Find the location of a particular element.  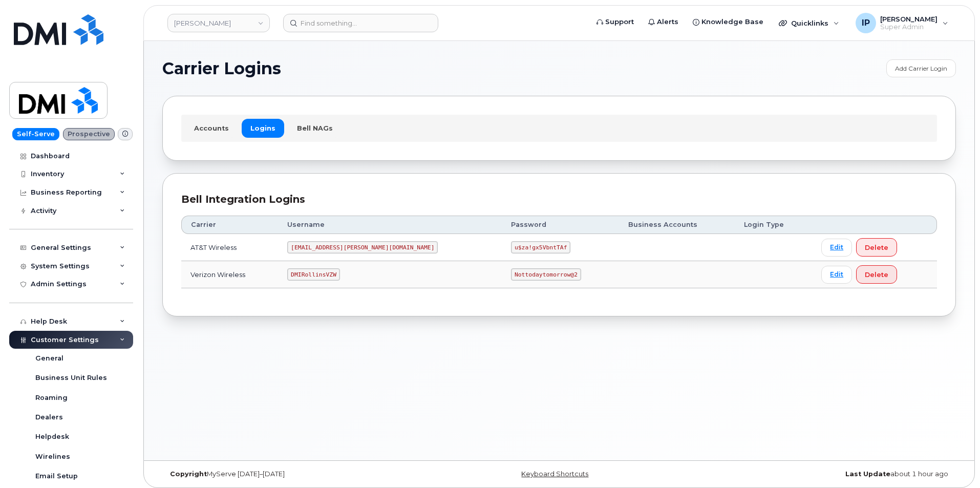

a: Add Carrier Login is located at coordinates (921, 68).